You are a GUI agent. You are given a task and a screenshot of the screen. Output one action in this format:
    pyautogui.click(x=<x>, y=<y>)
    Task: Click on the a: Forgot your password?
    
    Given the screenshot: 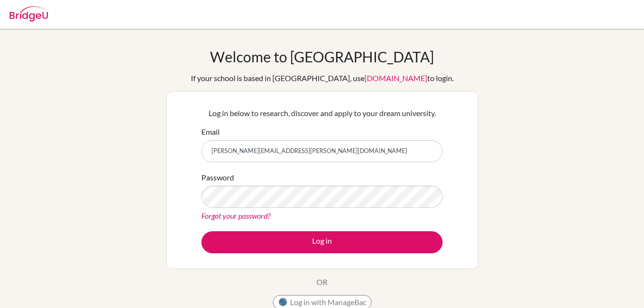 What is the action you would take?
    pyautogui.click(x=236, y=215)
    